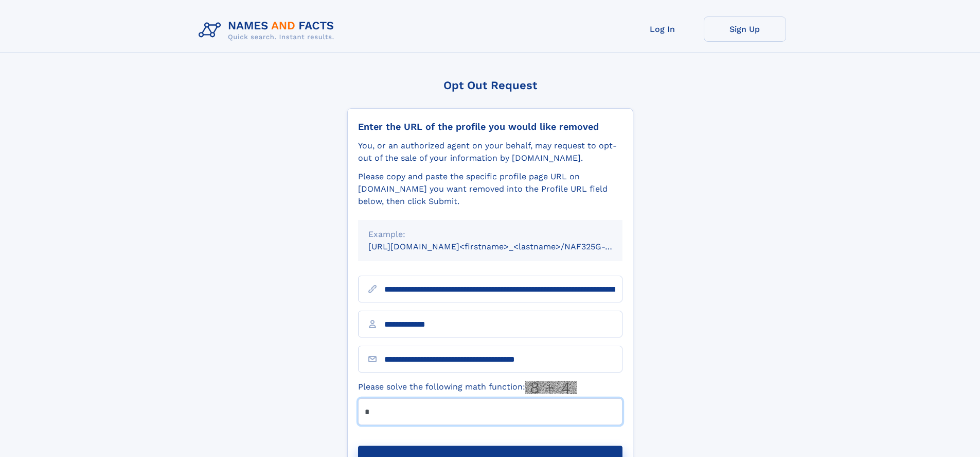 The height and width of the screenshot is (457, 980). I want to click on a: Log In, so click(663, 29).